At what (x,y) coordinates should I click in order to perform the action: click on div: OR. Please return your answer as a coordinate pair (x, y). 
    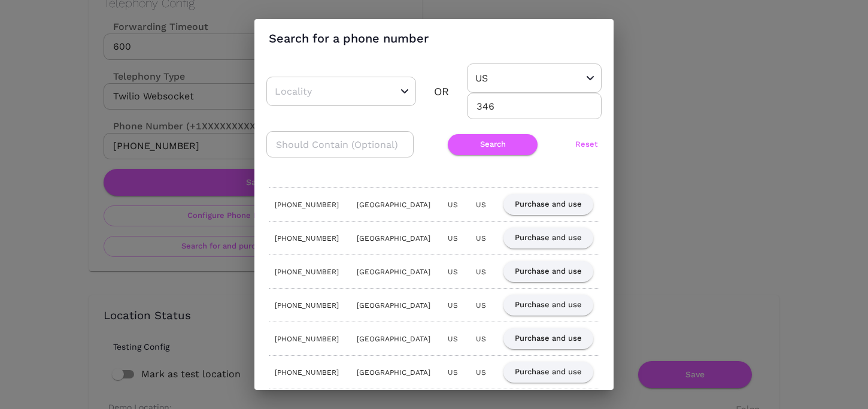
    Looking at the image, I should click on (441, 92).